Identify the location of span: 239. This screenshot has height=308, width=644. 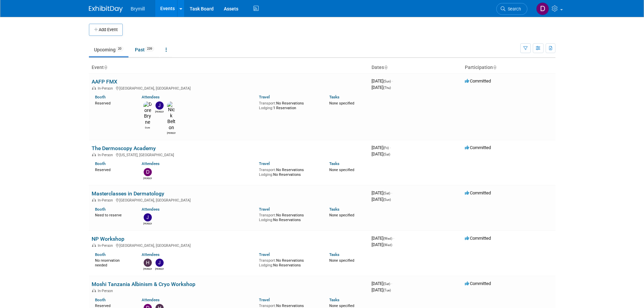
(149, 49).